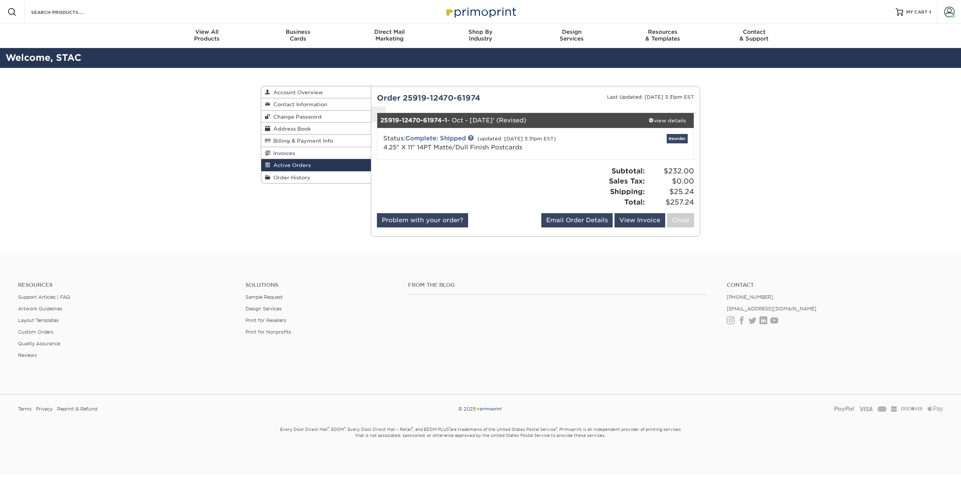  What do you see at coordinates (290, 178) in the screenshot?
I see `span: Order History` at bounding box center [290, 178].